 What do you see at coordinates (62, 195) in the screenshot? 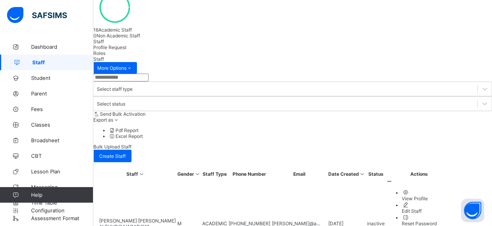
I see `span: Help` at bounding box center [62, 195].